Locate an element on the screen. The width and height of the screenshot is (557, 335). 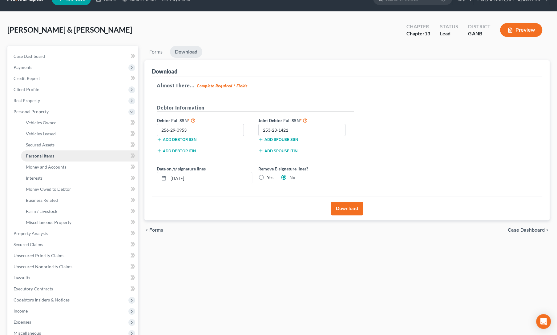
div: GANB is located at coordinates (479, 34).